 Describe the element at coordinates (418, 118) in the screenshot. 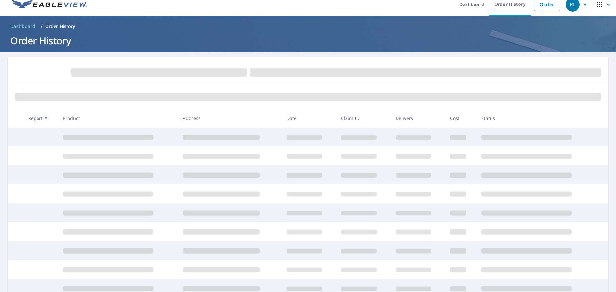

I see `th: Delivery` at that location.